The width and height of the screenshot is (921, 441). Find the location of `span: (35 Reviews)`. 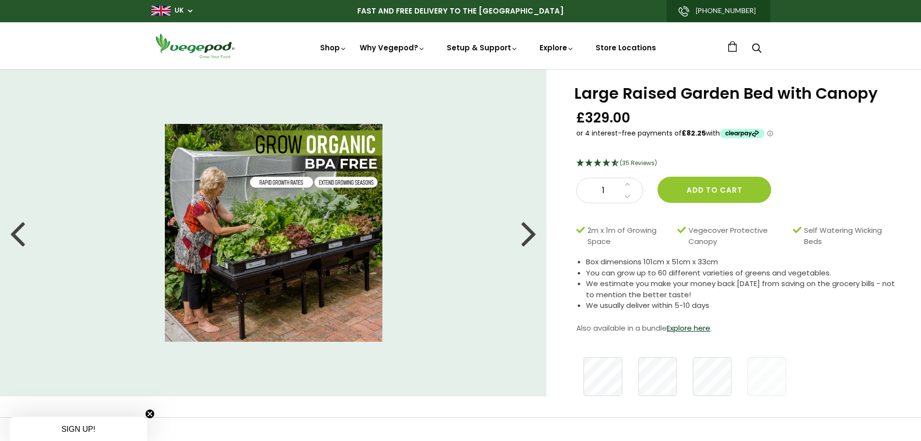

span: (35 Reviews) is located at coordinates (638, 163).